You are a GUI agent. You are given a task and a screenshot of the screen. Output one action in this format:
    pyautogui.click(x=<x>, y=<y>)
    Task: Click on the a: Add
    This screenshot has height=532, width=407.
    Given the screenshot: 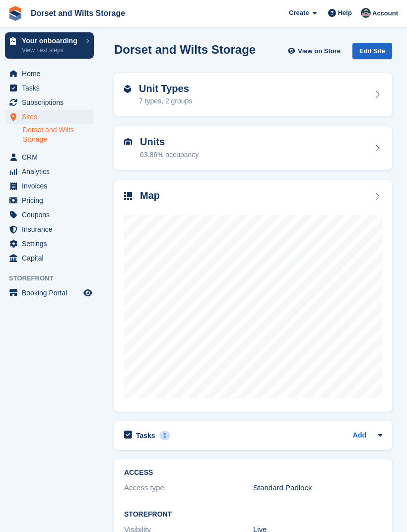 What is the action you would take?
    pyautogui.click(x=360, y=436)
    